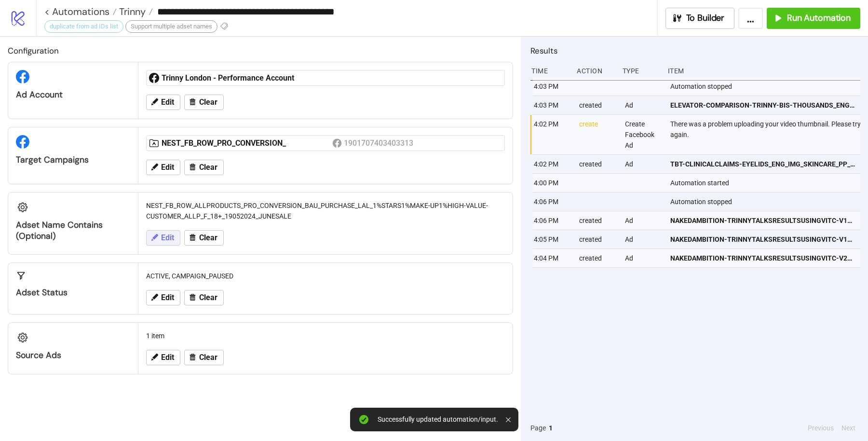  I want to click on div: Source Ads, so click(73, 355).